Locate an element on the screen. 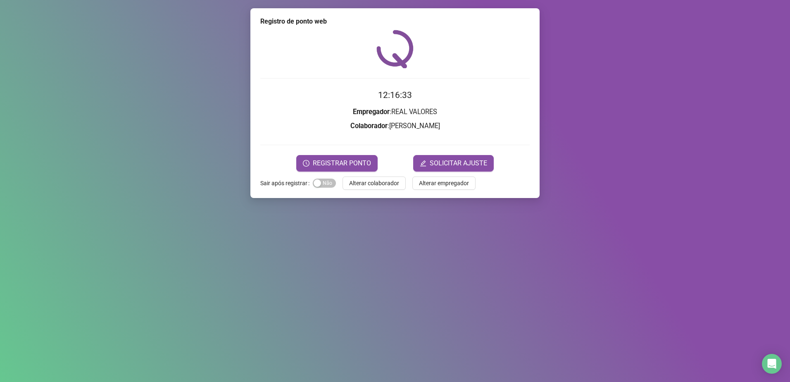 This screenshot has width=790, height=382. h3: : REAL VALORES is located at coordinates (395, 112).